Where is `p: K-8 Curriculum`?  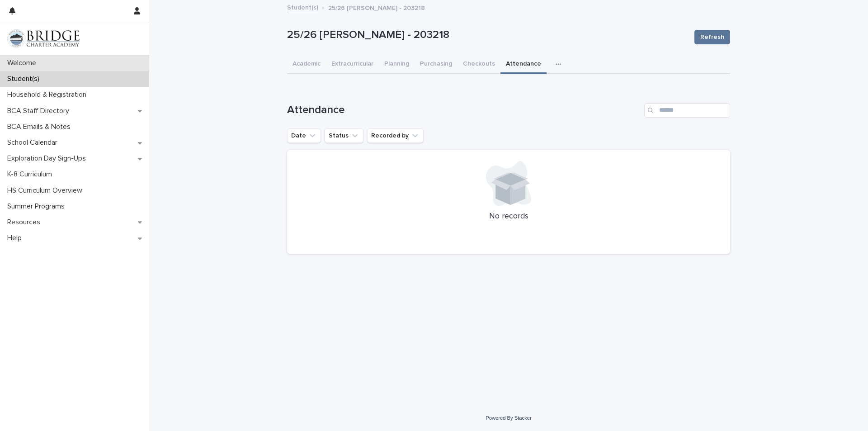 p: K-8 Curriculum is located at coordinates (31, 174).